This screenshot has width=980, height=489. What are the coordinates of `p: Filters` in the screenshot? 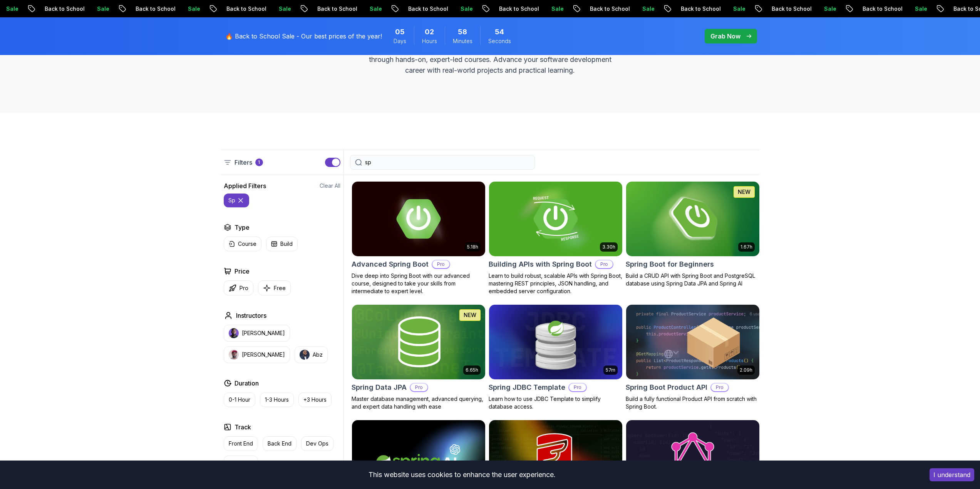 It's located at (244, 163).